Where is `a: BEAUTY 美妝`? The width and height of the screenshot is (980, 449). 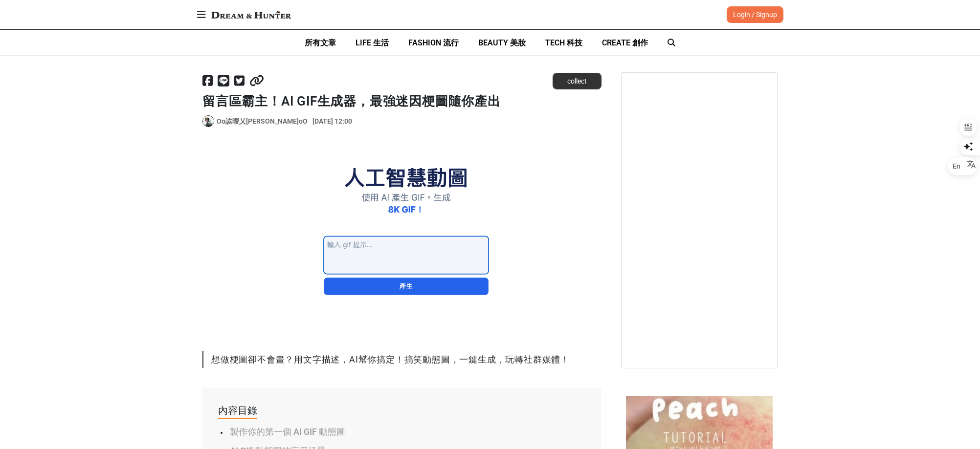
a: BEAUTY 美妝 is located at coordinates (502, 43).